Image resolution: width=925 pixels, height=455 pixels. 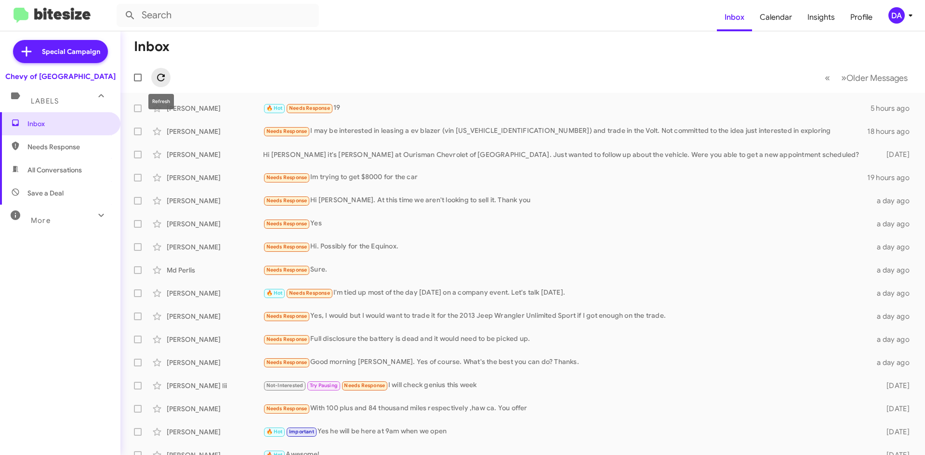 What do you see at coordinates (892, 132) in the screenshot?
I see `div: 18 hours ago` at bounding box center [892, 132].